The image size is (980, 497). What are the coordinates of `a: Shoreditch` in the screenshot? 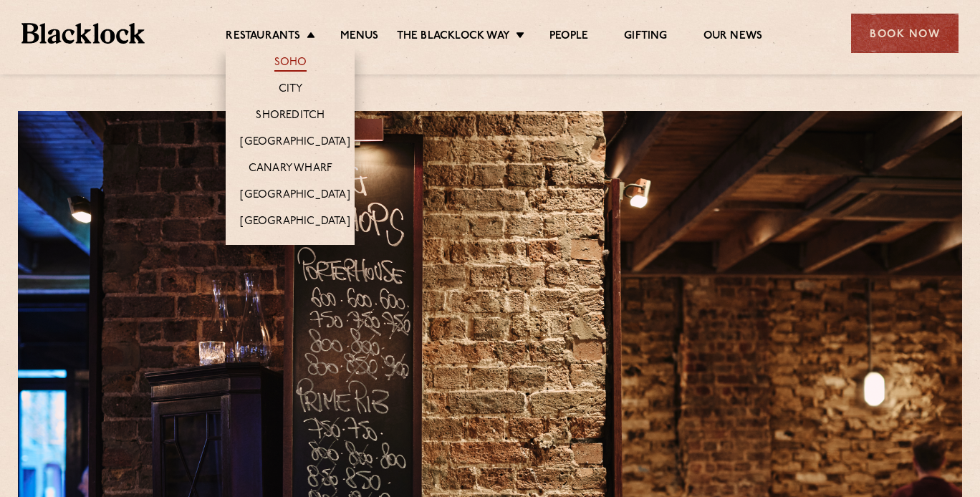 It's located at (291, 117).